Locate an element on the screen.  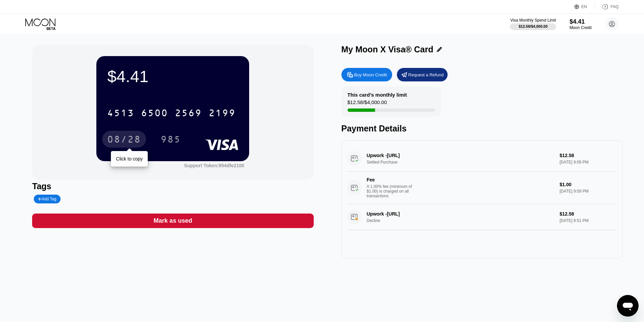
div: $4.41Moon Credit is located at coordinates (580, 24).